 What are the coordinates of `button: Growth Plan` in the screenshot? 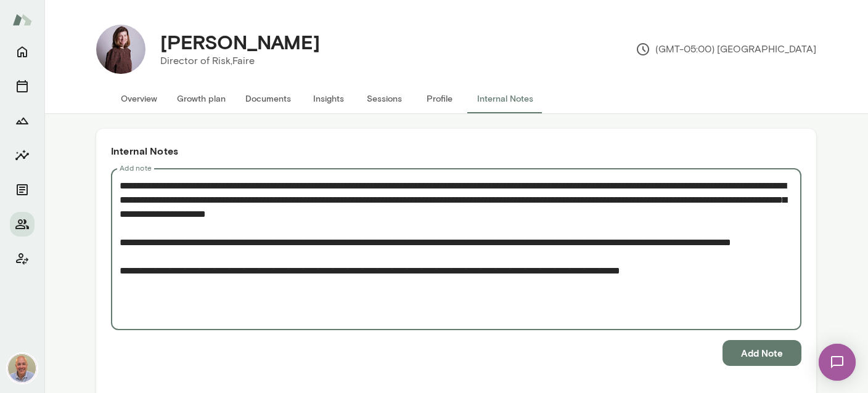 It's located at (22, 121).